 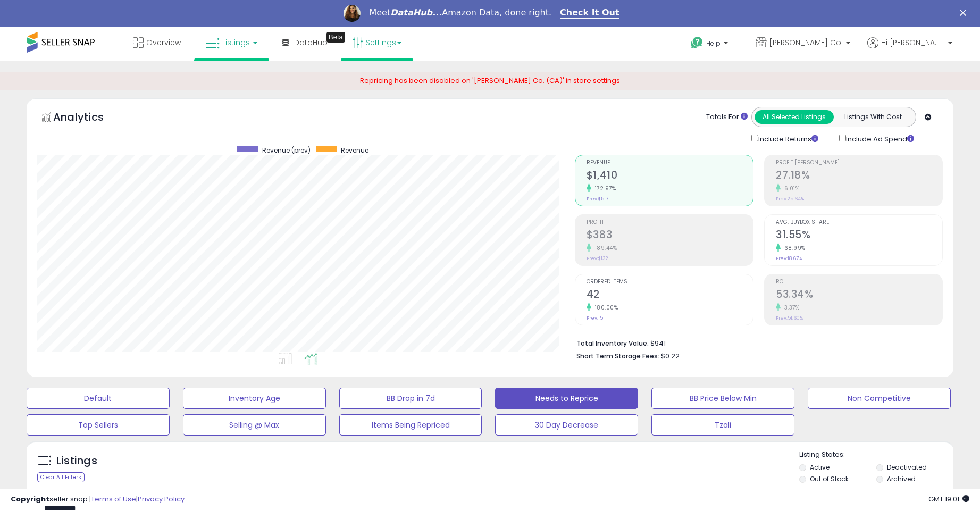 What do you see at coordinates (113, 499) in the screenshot?
I see `a: Terms of Use` at bounding box center [113, 499].